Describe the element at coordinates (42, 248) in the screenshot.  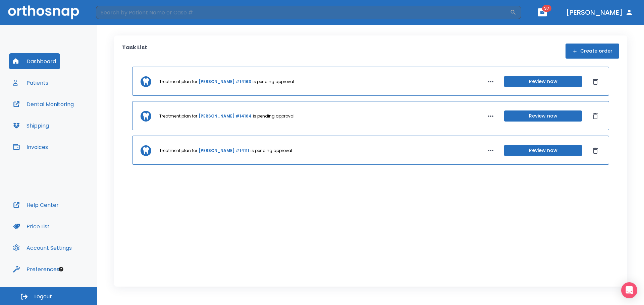
I see `button: Account Settings` at that location.